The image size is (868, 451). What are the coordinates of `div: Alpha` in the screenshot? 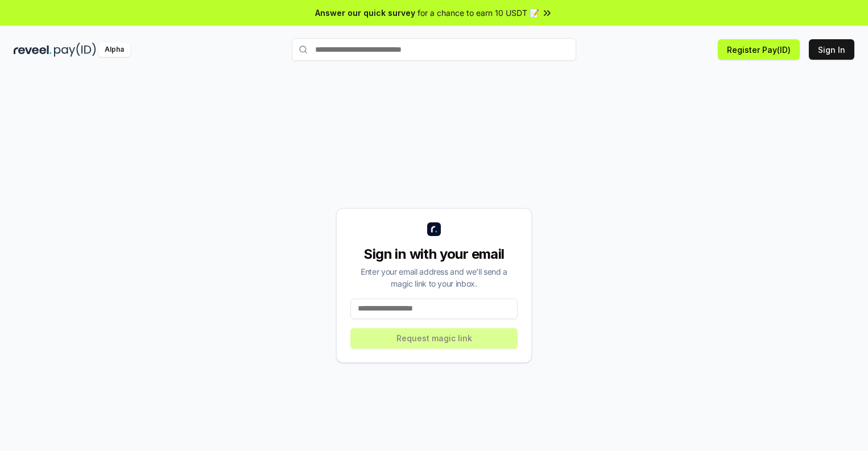 It's located at (114, 49).